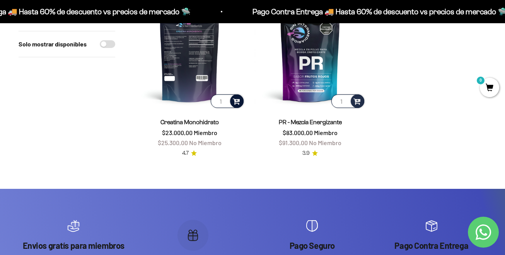  What do you see at coordinates (432, 245) in the screenshot?
I see `p: Pago Contra Entrega` at bounding box center [432, 245].